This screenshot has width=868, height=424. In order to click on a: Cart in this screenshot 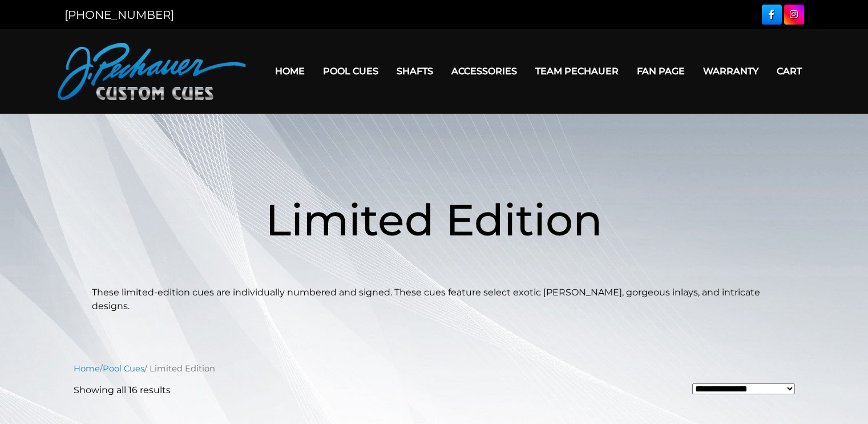, I will do `click(789, 71)`.